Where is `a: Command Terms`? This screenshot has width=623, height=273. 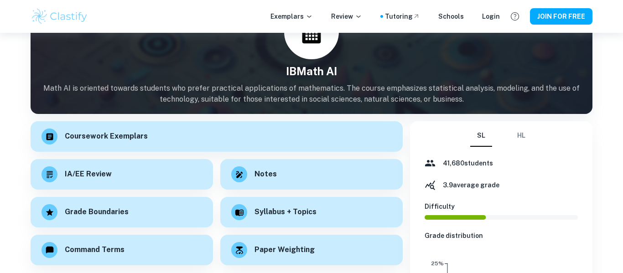 a: Command Terms is located at coordinates (122, 250).